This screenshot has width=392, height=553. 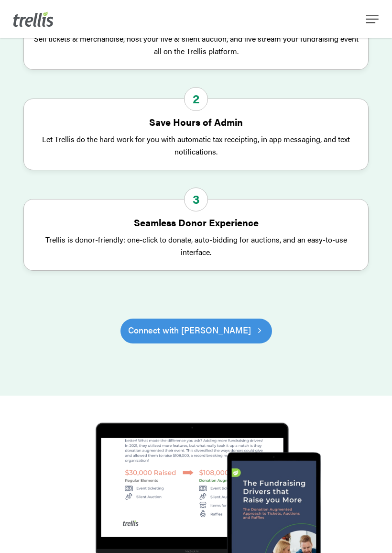 What do you see at coordinates (196, 45) in the screenshot?
I see `p: Sell tickets & merchandise, host your live & silent auction, and live stream your fundraising eve...` at bounding box center [196, 45].